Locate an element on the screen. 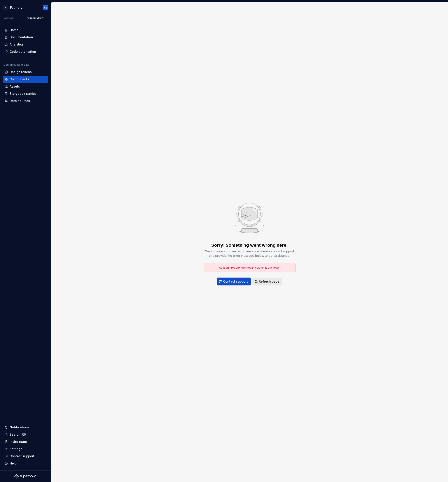  a: Documentation is located at coordinates (26, 37).